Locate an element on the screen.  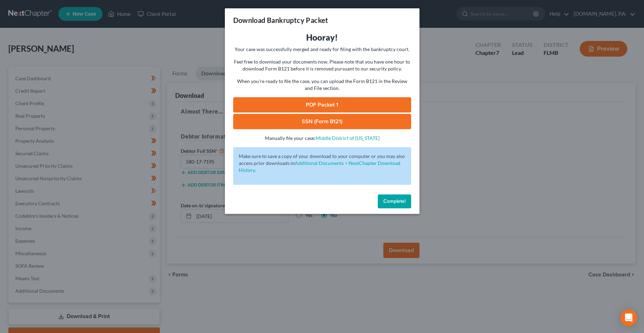
a: Additional Documents > NextChapter Download History. is located at coordinates (319, 166).